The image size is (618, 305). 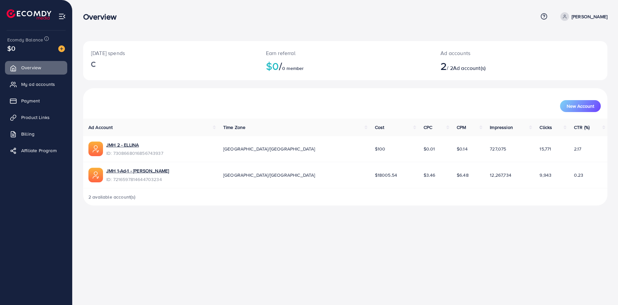 What do you see at coordinates (38, 84) in the screenshot?
I see `span: My ad accounts` at bounding box center [38, 84].